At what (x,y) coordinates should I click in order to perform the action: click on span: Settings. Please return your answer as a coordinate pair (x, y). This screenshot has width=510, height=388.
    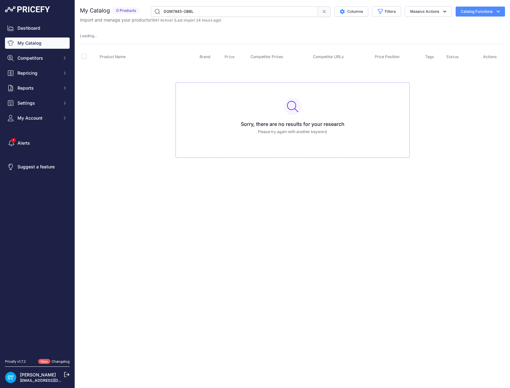
    Looking at the image, I should click on (38, 103).